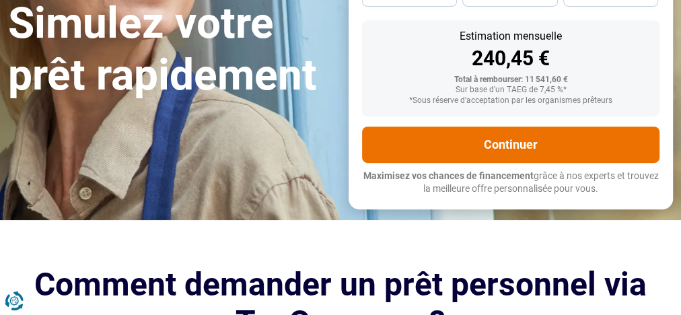 The height and width of the screenshot is (315, 681). What do you see at coordinates (448, 176) in the screenshot?
I see `span: Maximisez vos chances de financement` at bounding box center [448, 176].